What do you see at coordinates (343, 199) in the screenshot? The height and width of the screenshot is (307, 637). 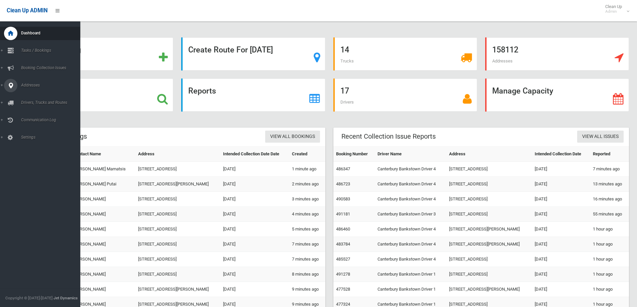 I see `a: 490583` at bounding box center [343, 199].